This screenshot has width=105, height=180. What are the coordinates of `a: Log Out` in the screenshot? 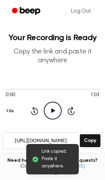 It's located at (81, 11).